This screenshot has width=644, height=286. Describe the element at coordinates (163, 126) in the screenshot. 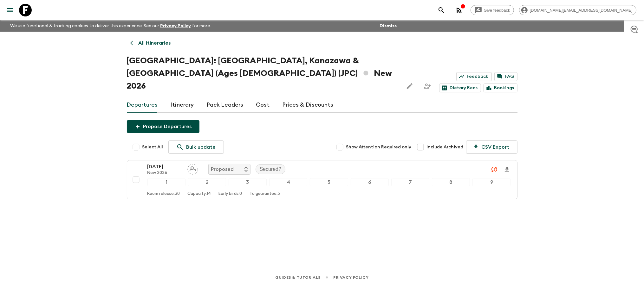

I see `button: Propose Departures` at that location.